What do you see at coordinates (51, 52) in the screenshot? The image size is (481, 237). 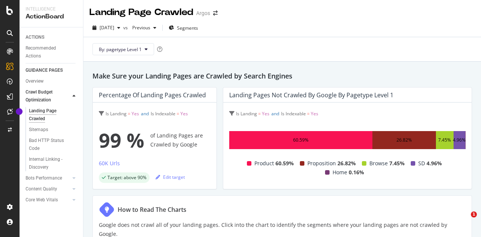 I see `a: Recommended Actions` at bounding box center [51, 52].